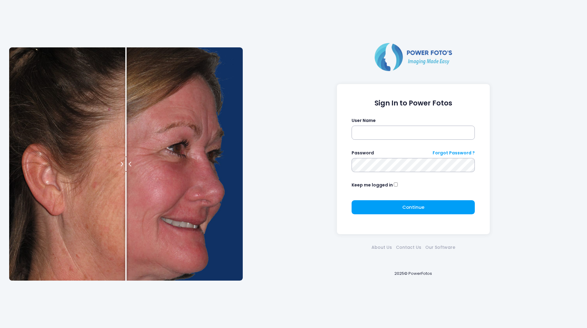 This screenshot has width=587, height=328. What do you see at coordinates (413, 57) in the screenshot?
I see `img: Logo` at bounding box center [413, 57].